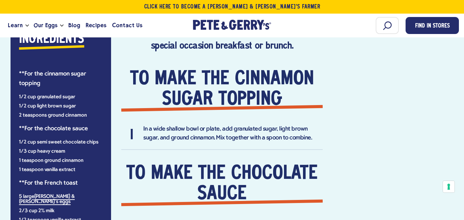  Describe the element at coordinates (15, 25) in the screenshot. I see `a: Learn` at that location.